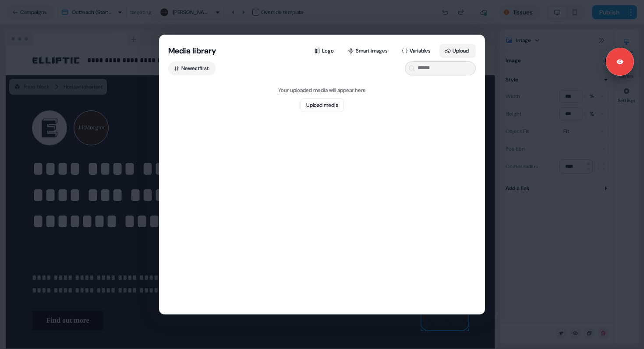  What do you see at coordinates (322, 105) in the screenshot?
I see `button: Upload media` at bounding box center [322, 105].